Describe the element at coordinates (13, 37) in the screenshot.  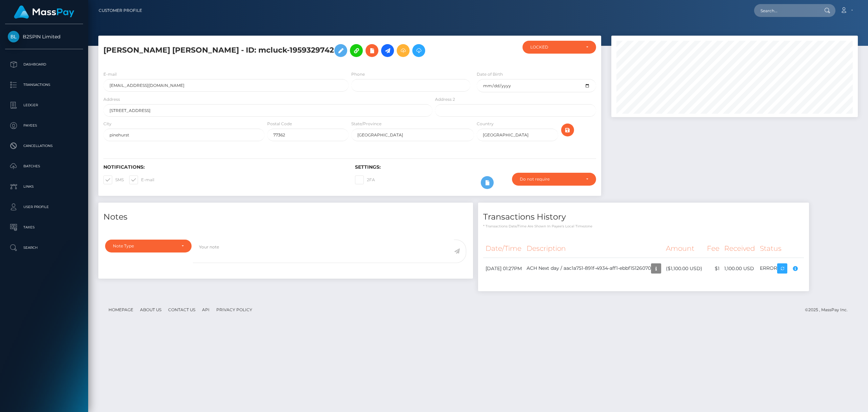
I see `img: B2SPIN Limited` at that location.